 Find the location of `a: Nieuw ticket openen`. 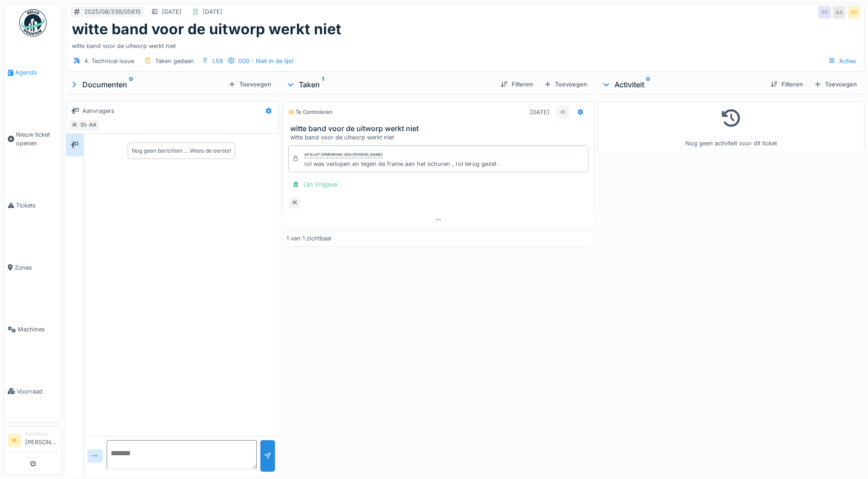

a: Nieuw ticket openen is located at coordinates (33, 139).